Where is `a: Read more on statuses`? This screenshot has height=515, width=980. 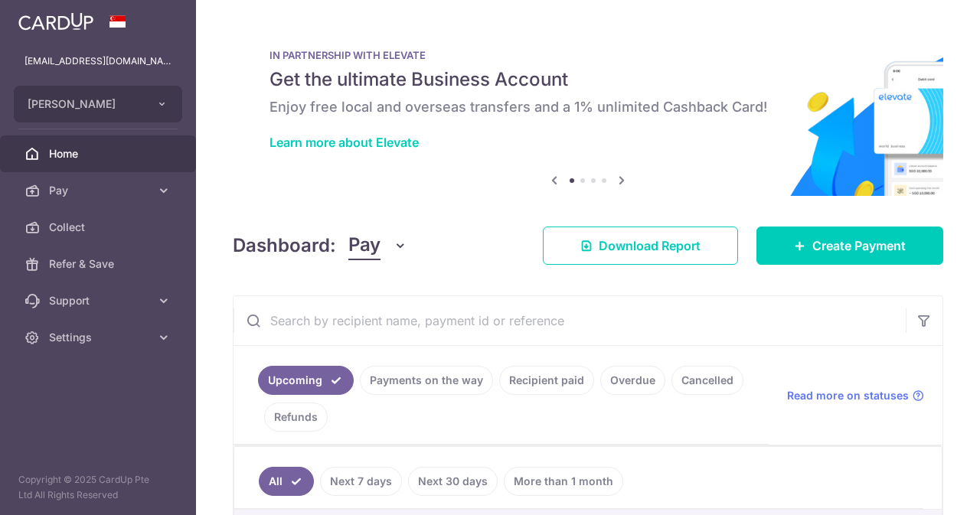
a: Read more on statuses is located at coordinates (855, 395).